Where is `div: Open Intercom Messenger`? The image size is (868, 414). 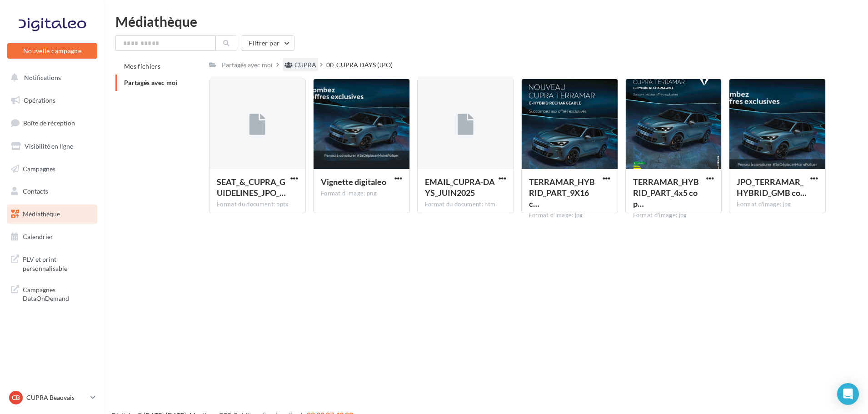
div: Open Intercom Messenger is located at coordinates (848, 394).